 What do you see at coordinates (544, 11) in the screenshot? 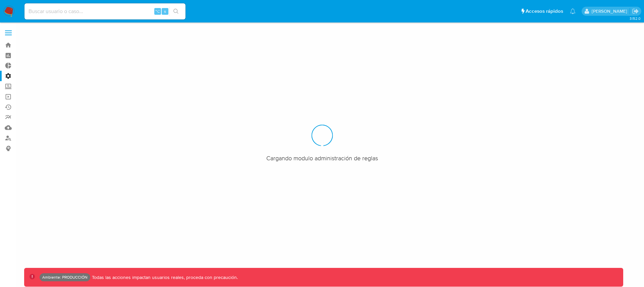
I see `span: Accesos rápidos` at bounding box center [544, 11].